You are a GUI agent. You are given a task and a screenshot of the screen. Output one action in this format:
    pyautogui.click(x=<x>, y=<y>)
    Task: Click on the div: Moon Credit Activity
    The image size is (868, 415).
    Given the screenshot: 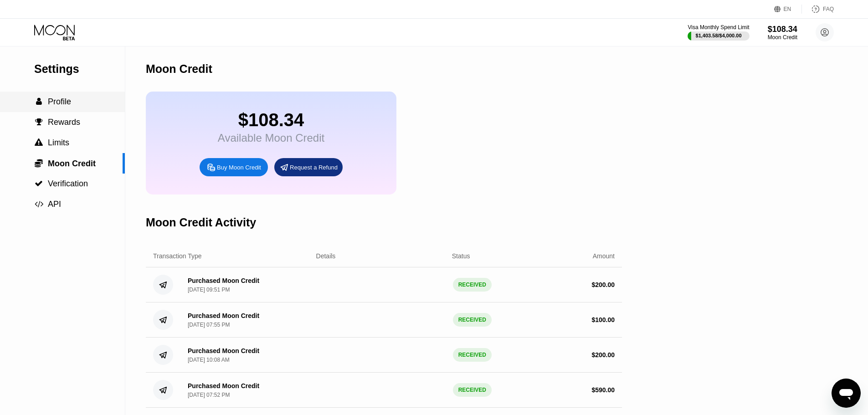 What is the action you would take?
    pyautogui.click(x=201, y=222)
    